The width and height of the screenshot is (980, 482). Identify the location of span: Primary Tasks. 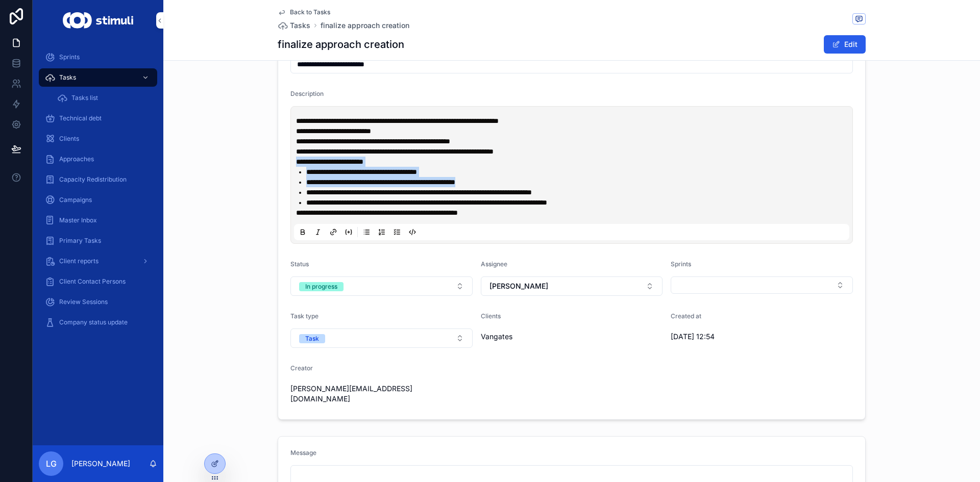
(80, 241).